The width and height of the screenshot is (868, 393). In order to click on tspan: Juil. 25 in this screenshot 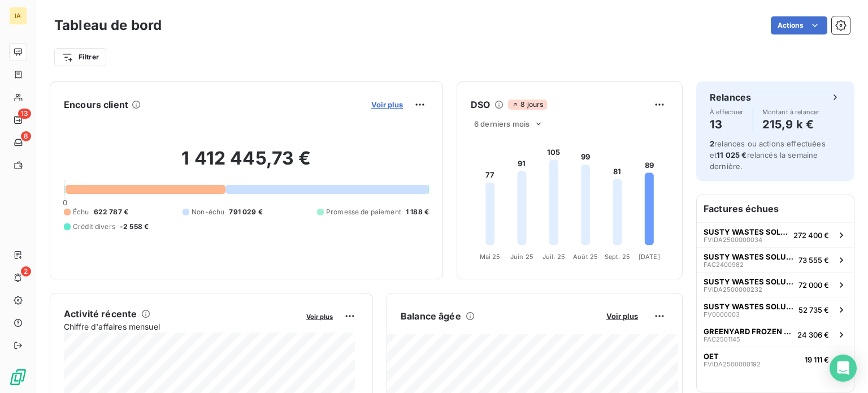, I will do `click(554, 257)`.